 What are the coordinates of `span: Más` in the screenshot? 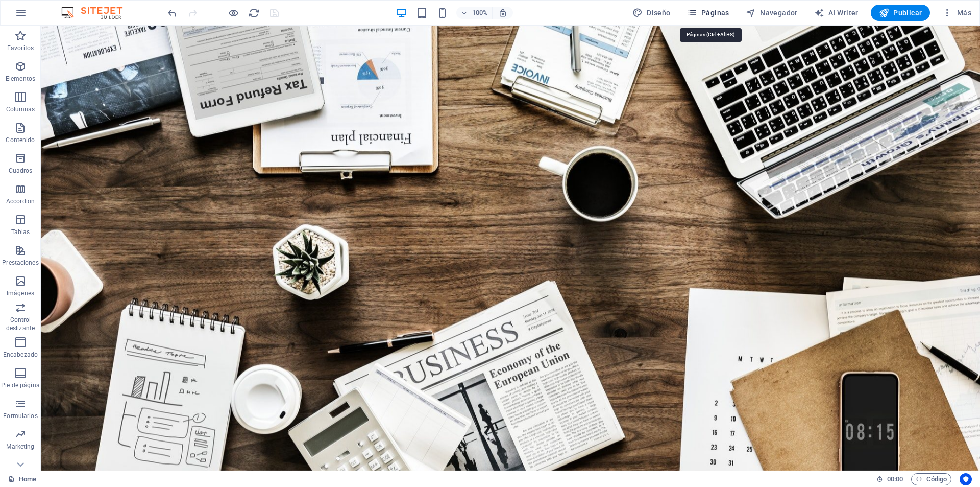 It's located at (957, 13).